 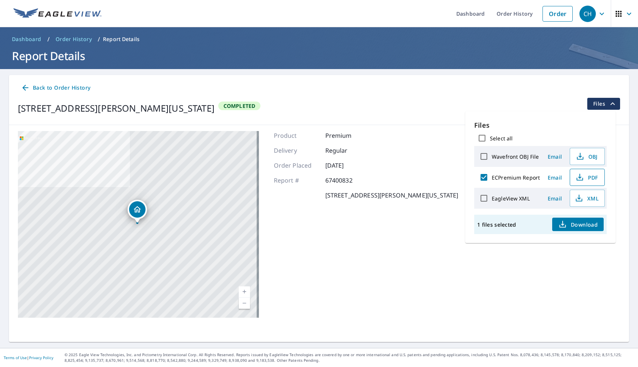 What do you see at coordinates (587, 156) in the screenshot?
I see `span: OBJ` at bounding box center [587, 156].